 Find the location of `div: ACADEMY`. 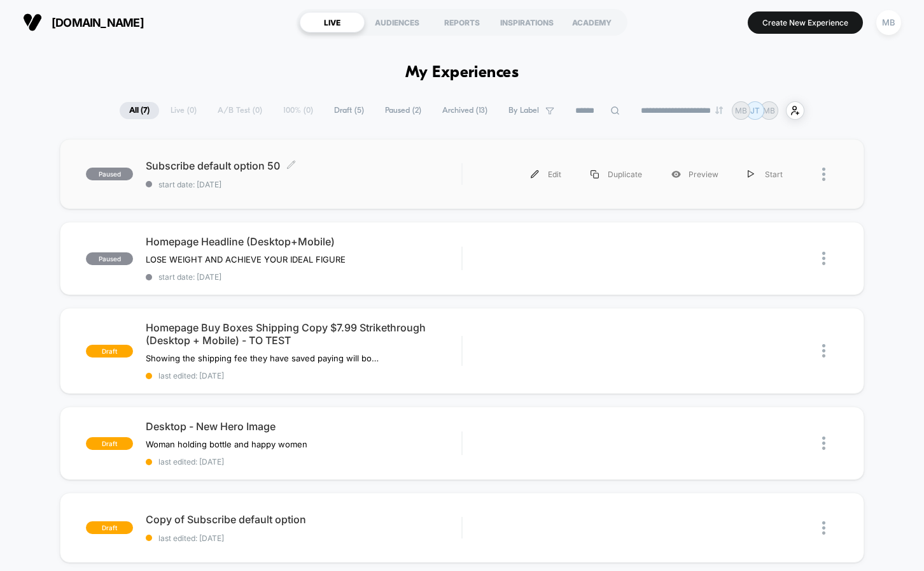

div: ACADEMY is located at coordinates (592, 22).